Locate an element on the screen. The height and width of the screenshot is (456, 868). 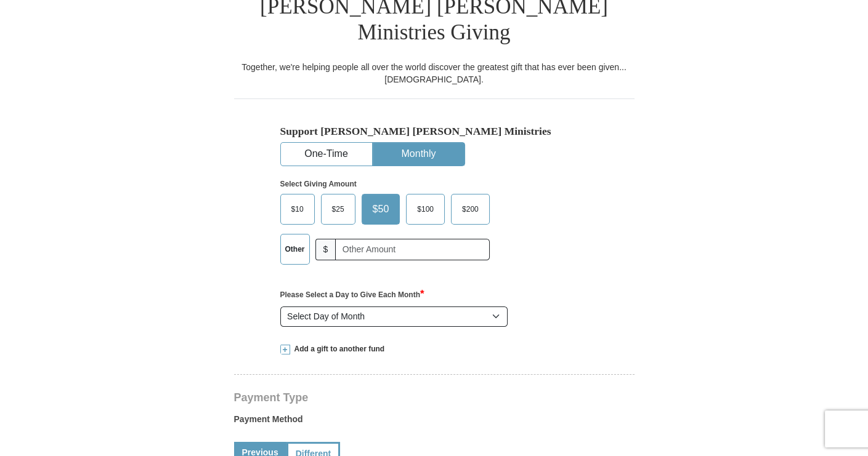
span: $200 is located at coordinates (470, 209).